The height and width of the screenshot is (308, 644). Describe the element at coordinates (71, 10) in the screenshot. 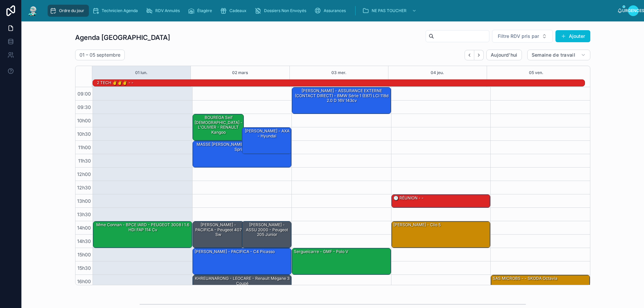

I see `font: Ordre du jour` at that location.